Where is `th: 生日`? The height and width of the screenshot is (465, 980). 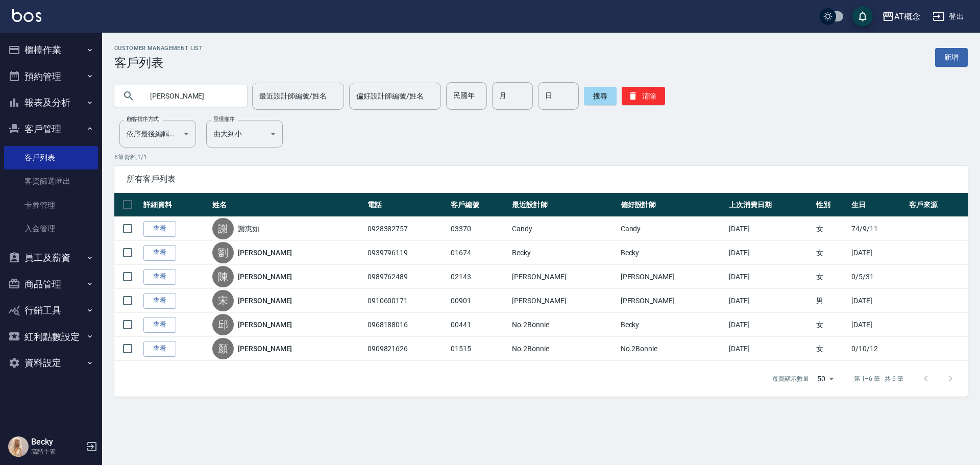
th: 生日 is located at coordinates (878, 205).